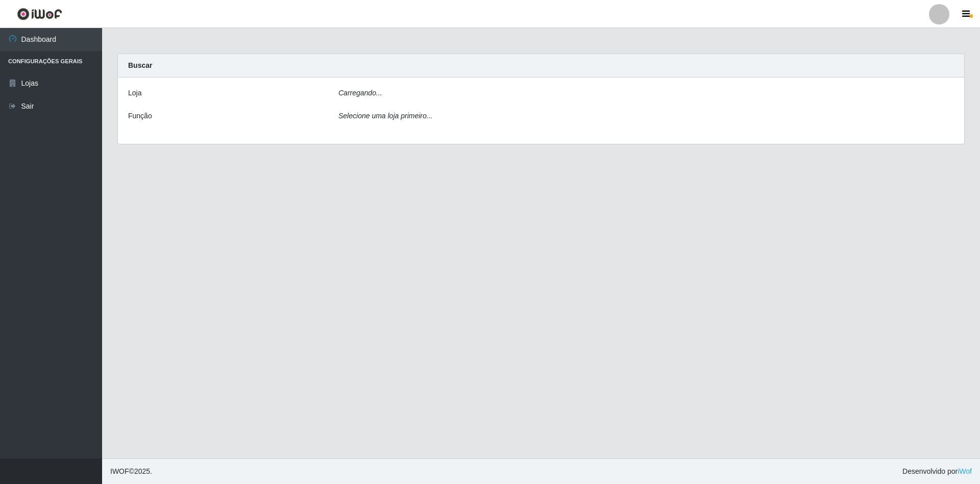 The image size is (980, 484). I want to click on label: Função, so click(140, 116).